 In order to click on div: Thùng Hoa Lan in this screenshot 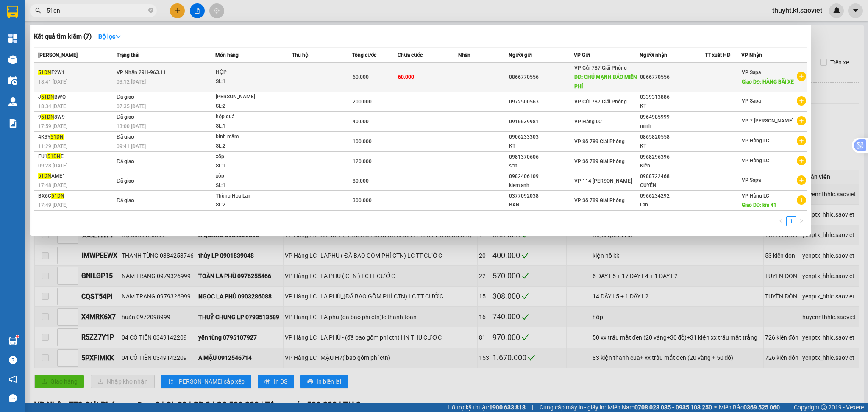, I will do `click(247, 196)`.